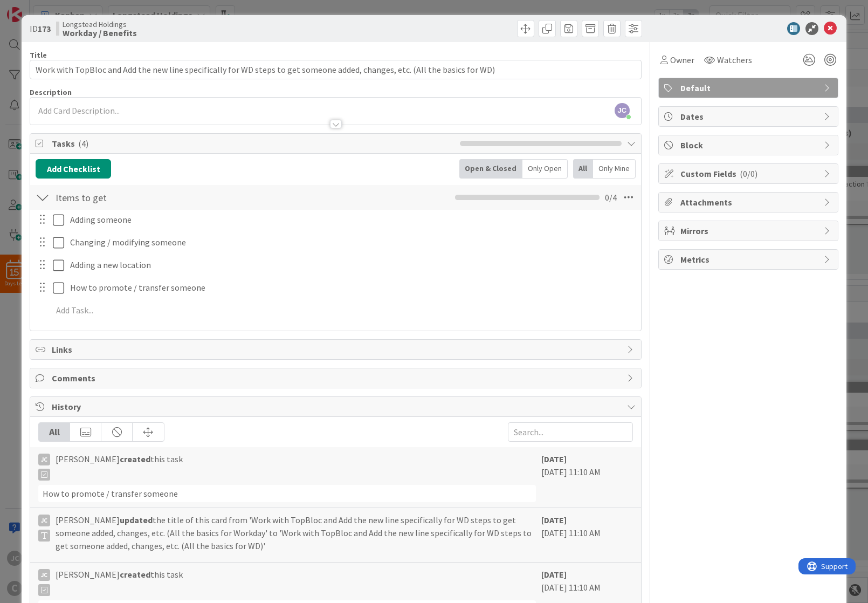 This screenshot has width=868, height=603. I want to click on span: JC, so click(622, 111).